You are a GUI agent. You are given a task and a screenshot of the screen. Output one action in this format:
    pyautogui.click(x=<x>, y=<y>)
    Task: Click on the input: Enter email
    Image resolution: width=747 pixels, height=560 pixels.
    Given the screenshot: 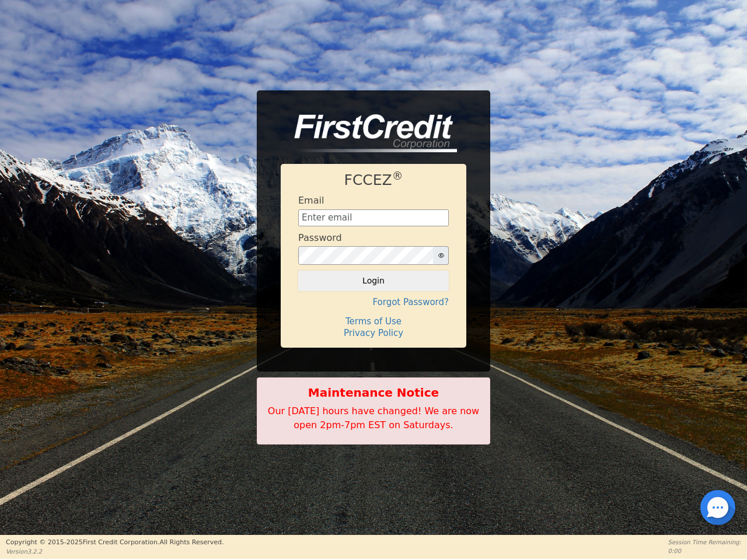 What is the action you would take?
    pyautogui.click(x=374, y=218)
    